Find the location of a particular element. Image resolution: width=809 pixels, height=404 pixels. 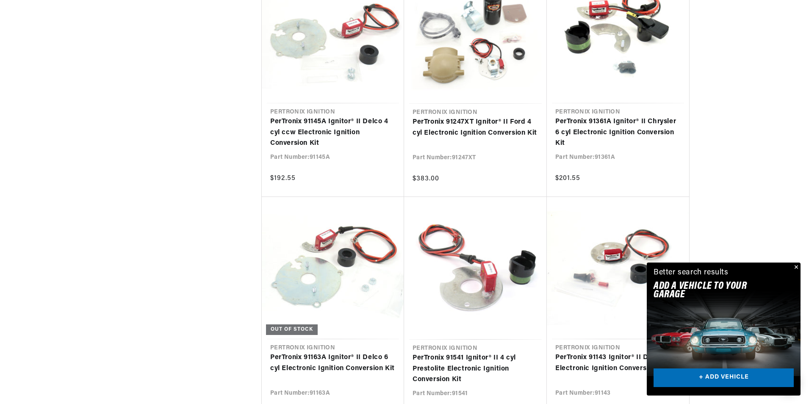

div: Better search results is located at coordinates (691, 273).